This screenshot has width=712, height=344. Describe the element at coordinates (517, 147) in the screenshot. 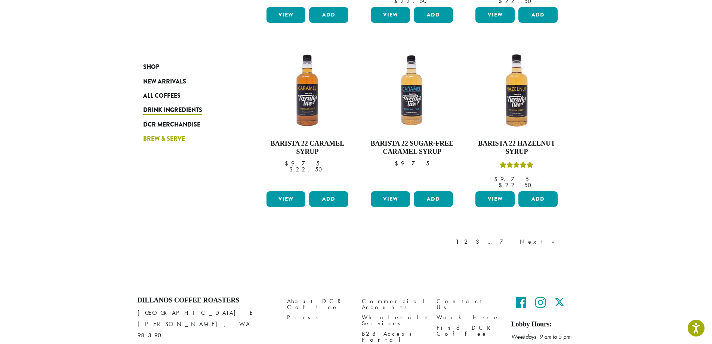

I see `h4: Barista 22 Hazelnut Syrup` at that location.